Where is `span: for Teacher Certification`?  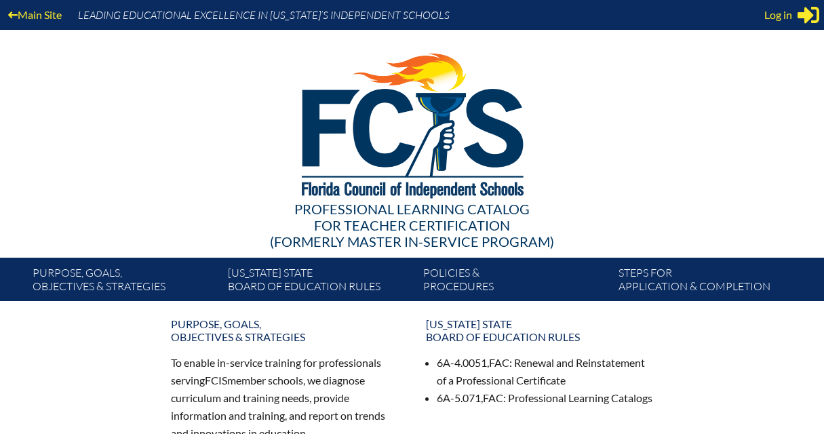
span: for Teacher Certification is located at coordinates (412, 225).